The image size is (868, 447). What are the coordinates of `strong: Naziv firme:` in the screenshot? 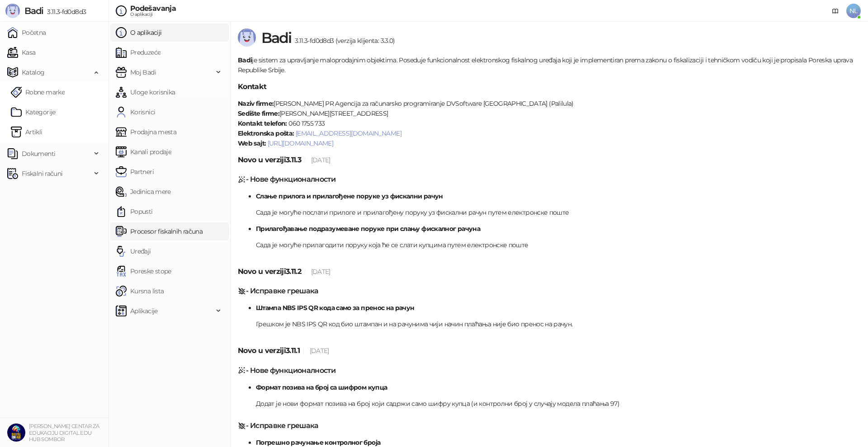 It's located at (256, 104).